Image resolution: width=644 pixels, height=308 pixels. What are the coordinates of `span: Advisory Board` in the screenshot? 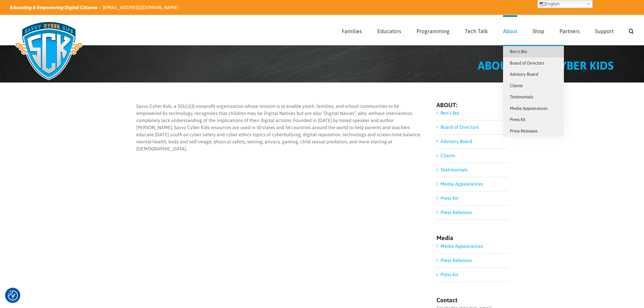 It's located at (524, 74).